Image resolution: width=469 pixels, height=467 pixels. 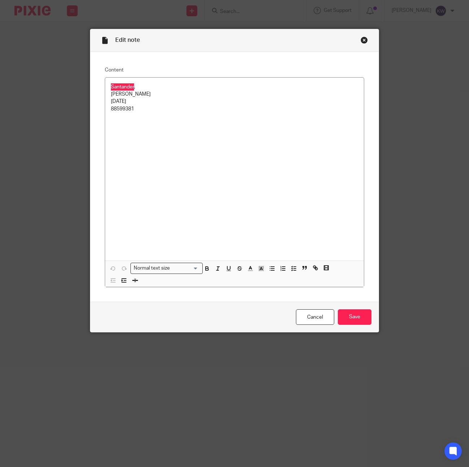 I want to click on span: Normal text size, so click(x=152, y=268).